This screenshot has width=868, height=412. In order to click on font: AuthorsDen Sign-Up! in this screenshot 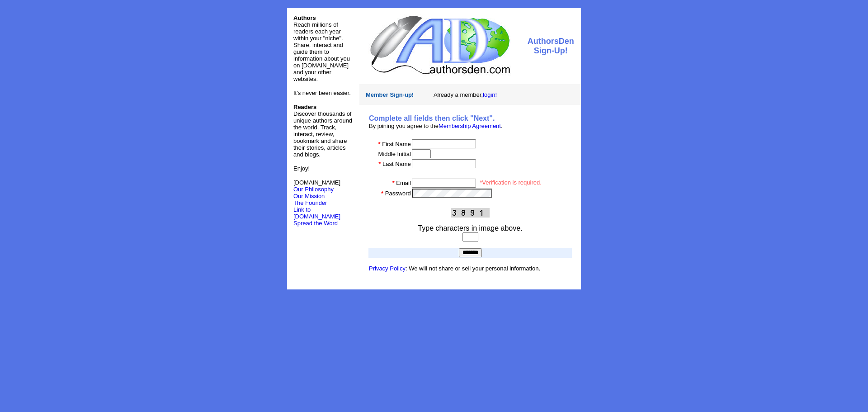, I will do `click(550, 46)`.